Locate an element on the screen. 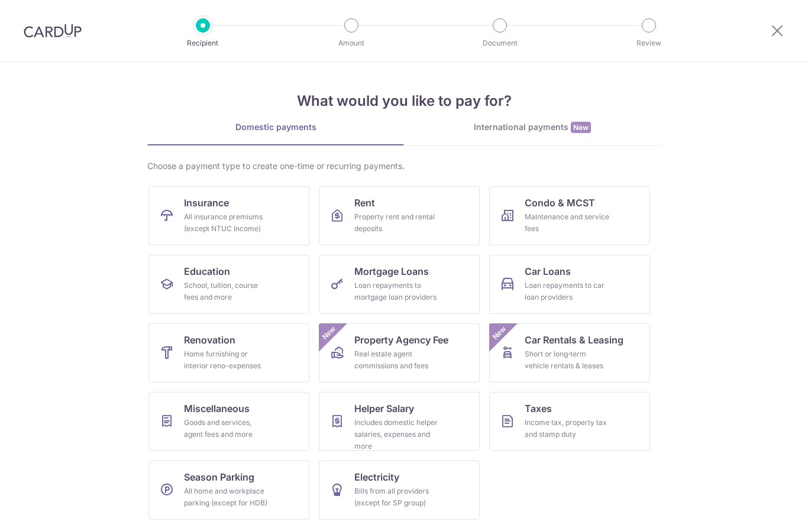  div: All home and workplace parking (except for HDB) is located at coordinates (227, 497).